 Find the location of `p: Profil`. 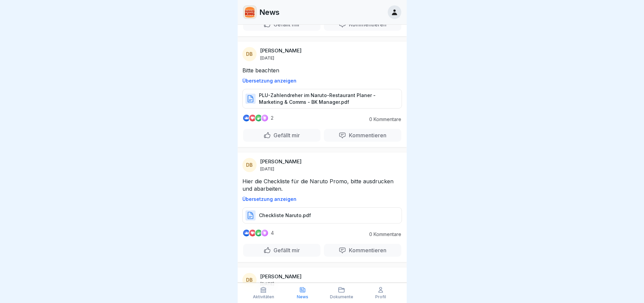

p: Profil is located at coordinates (380, 297).